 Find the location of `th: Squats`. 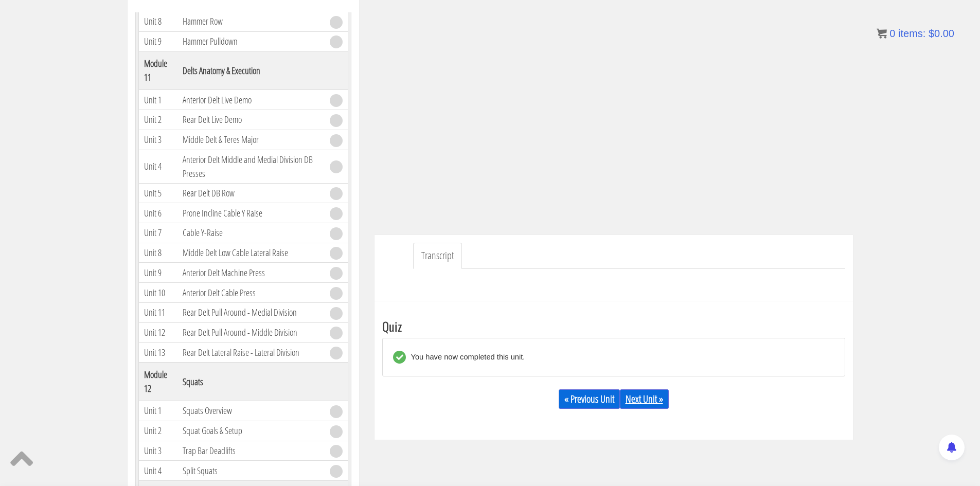

th: Squats is located at coordinates (251, 381).